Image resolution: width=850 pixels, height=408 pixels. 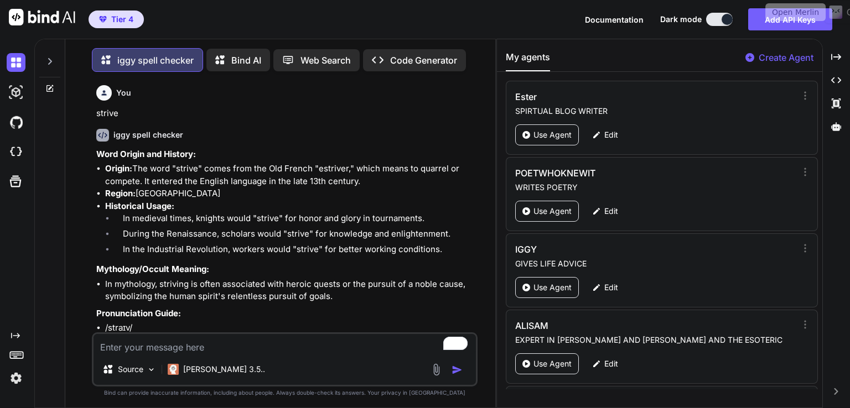 I want to click on li: In mythology, striving is often associated with heroic quests or the pursuit of a noble cause, sy..., so click(x=290, y=291).